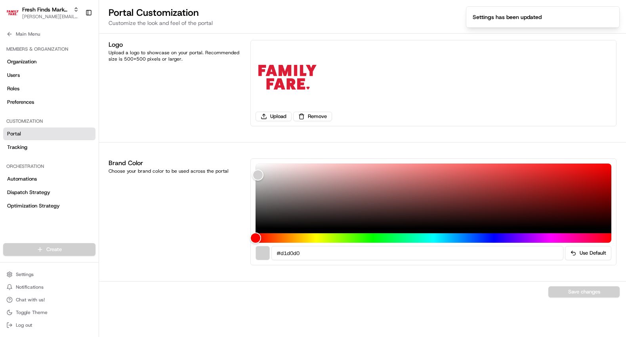  What do you see at coordinates (433, 238) in the screenshot?
I see `div: Hue` at bounding box center [433, 238].